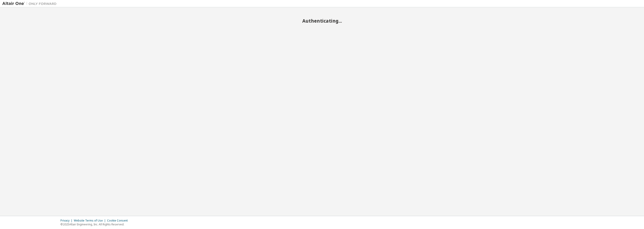  I want to click on div: Cookie Consent, so click(119, 221).